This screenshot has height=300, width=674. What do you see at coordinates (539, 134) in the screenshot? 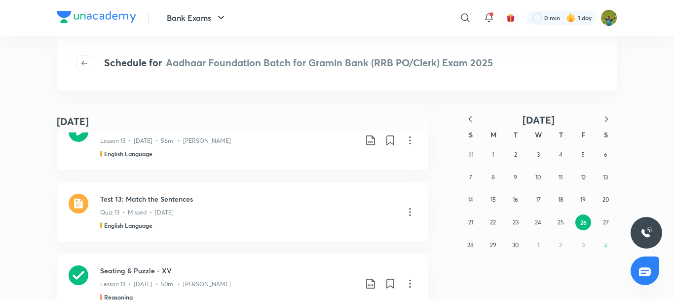
I see `abbr: Wednesday` at bounding box center [539, 134].